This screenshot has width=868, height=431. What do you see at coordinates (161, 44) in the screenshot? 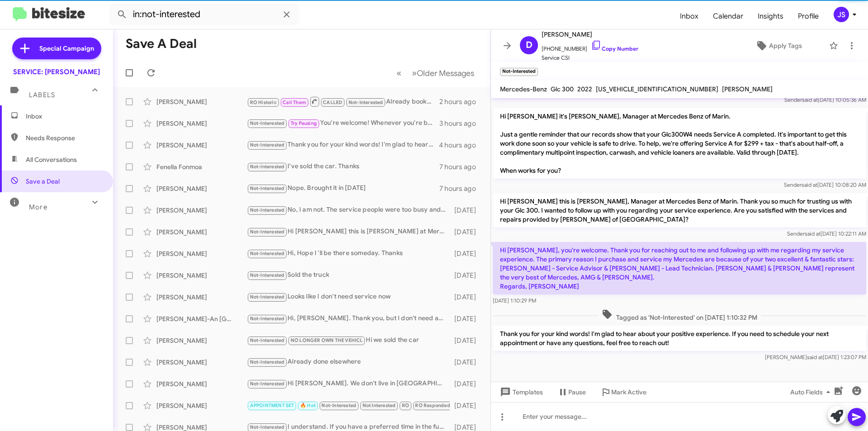
I see `h1: Save a Deal` at bounding box center [161, 44].